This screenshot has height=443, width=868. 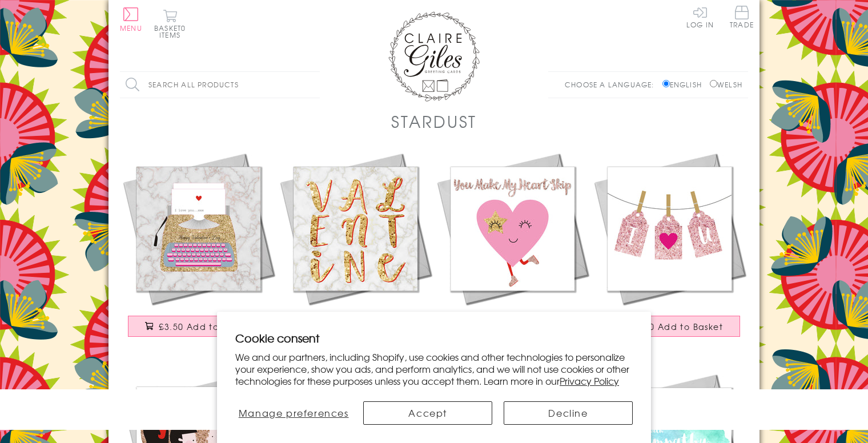 I want to click on img: Valentine's Day Card, Typewriter, I love you, so click(x=198, y=228).